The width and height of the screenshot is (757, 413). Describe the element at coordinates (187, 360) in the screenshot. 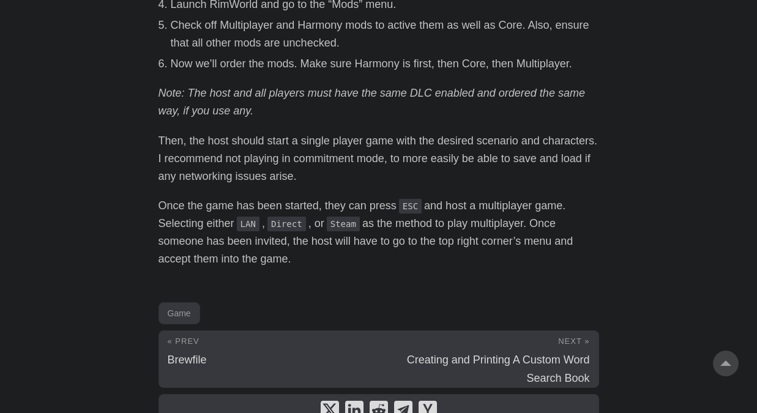

I see `span: Brewfile` at that location.